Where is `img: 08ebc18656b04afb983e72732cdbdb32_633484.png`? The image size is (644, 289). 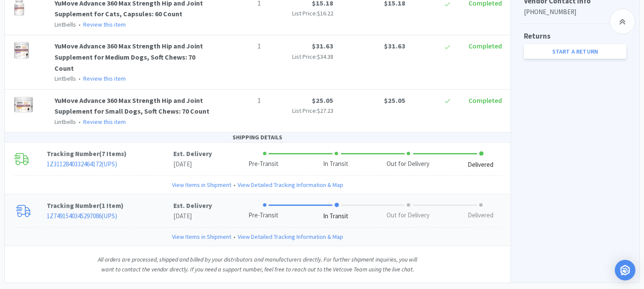 img: 08ebc18656b04afb983e72732cdbdb32_633484.png is located at coordinates (23, 105).